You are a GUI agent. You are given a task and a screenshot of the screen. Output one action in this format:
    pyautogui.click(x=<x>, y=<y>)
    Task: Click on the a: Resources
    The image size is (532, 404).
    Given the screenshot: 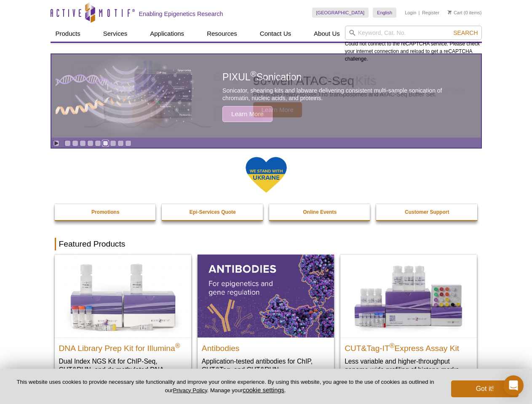 What is the action you would take?
    pyautogui.click(x=222, y=34)
    